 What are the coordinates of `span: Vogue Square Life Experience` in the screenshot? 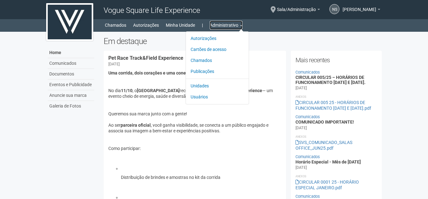 It's located at (152, 10).